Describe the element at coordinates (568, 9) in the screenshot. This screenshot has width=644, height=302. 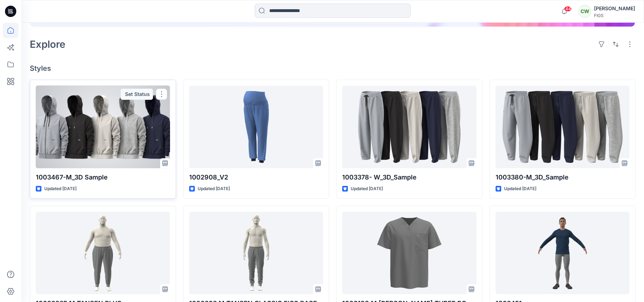
I see `span: 44` at that location.